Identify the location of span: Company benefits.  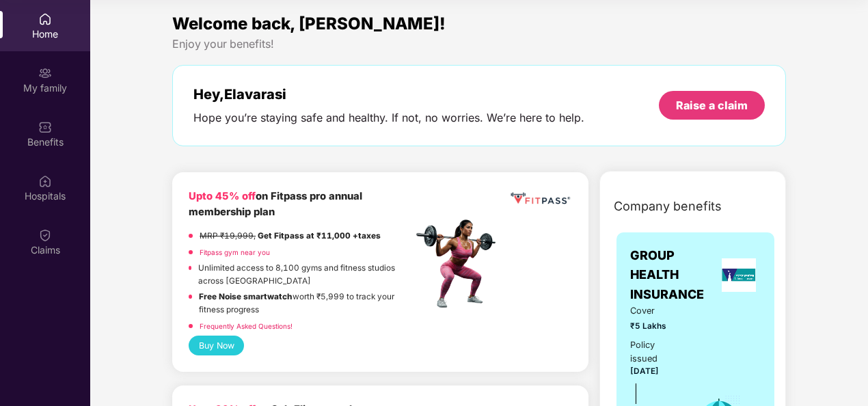
(668, 207).